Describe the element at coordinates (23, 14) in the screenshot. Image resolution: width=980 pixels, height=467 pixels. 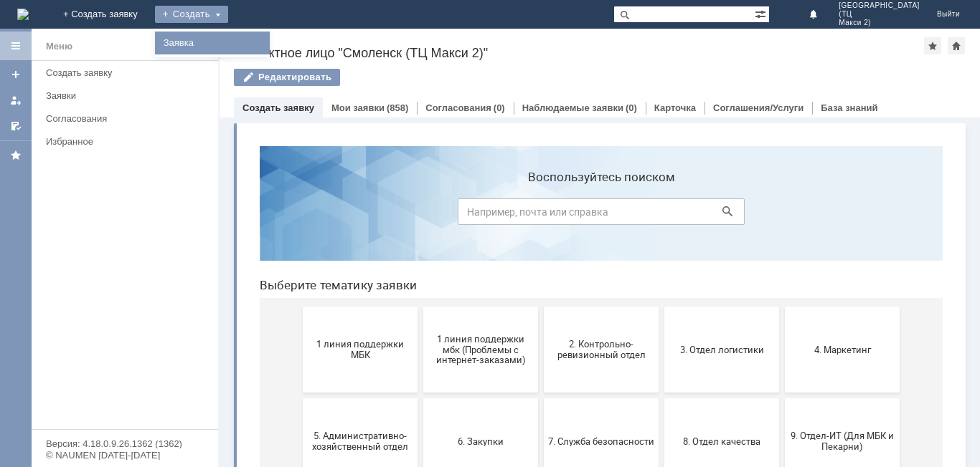
I see `a: Перейти на домашнюю страницу` at that location.